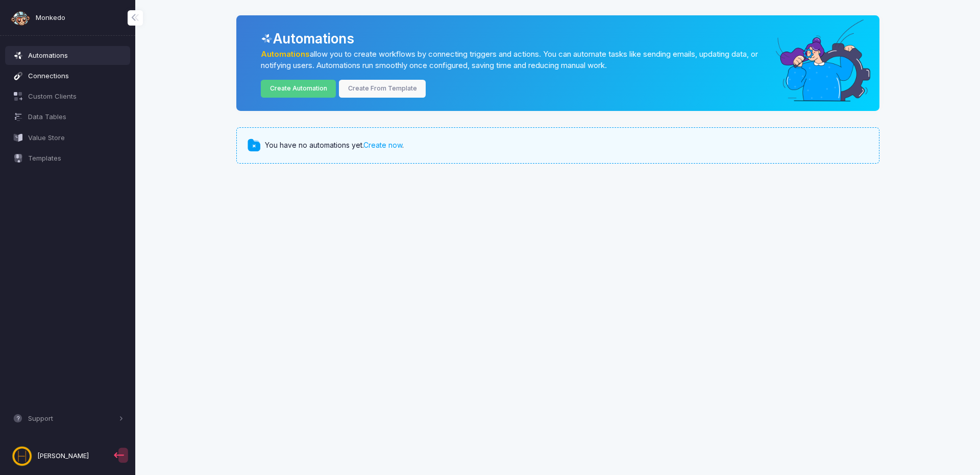 This screenshot has width=980, height=475. What do you see at coordinates (382, 89) in the screenshot?
I see `a: Create From Template` at bounding box center [382, 89].